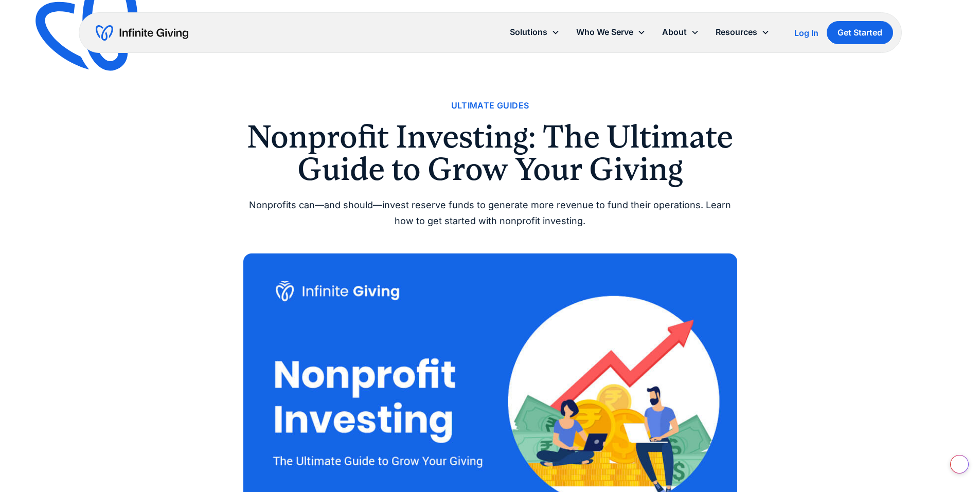 The image size is (980, 492). Describe the element at coordinates (491, 213) in the screenshot. I see `div: Nonprofits can—and should—invest reserve funds to generate more revenue to fund their operations....` at that location.